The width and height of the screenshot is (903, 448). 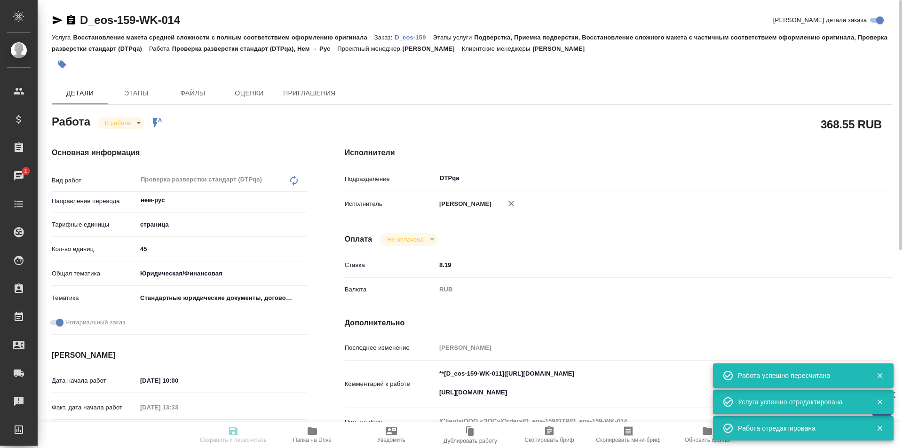 What do you see at coordinates (549, 440) in the screenshot?
I see `span: Скопировать бриф` at bounding box center [549, 440].